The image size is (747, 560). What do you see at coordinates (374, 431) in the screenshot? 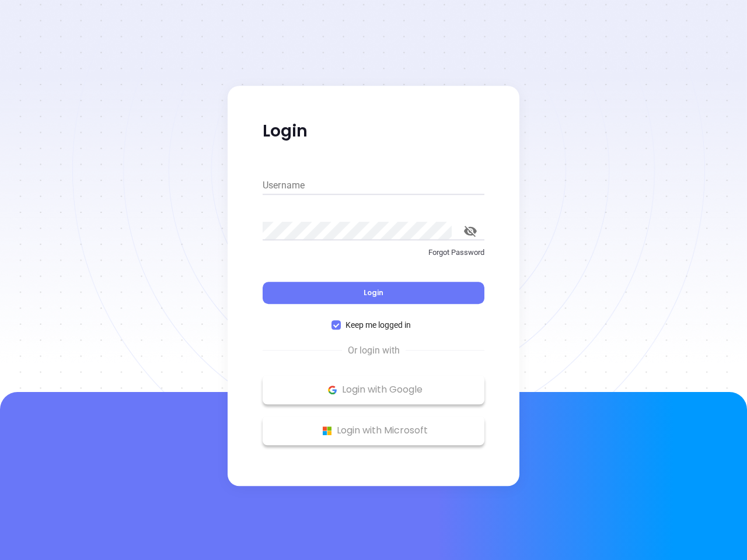
I see `p: Login with Microsoft` at bounding box center [374, 431].